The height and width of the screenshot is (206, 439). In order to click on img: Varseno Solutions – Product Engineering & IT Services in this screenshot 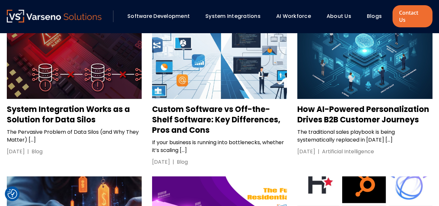, I will do `click(54, 16)`.